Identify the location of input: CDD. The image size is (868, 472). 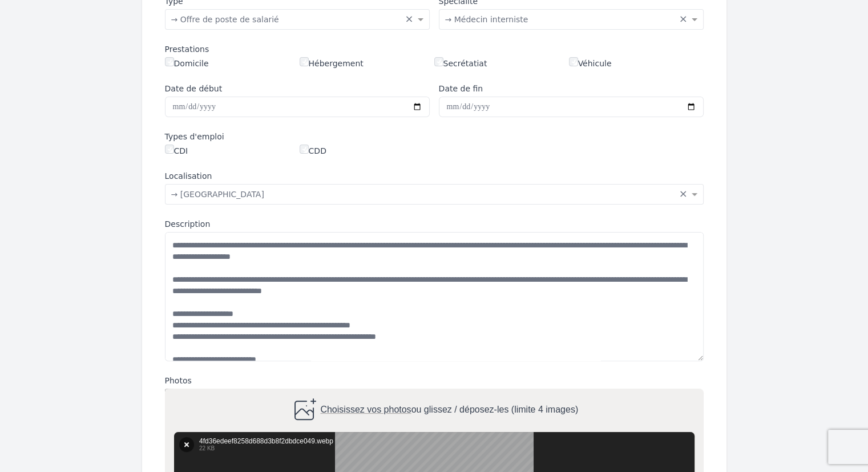
(304, 149).